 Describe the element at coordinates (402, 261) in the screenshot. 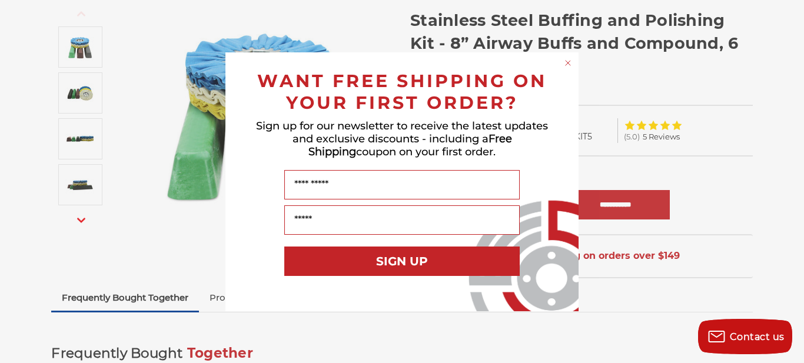

I see `button: SIGN UP` at that location.